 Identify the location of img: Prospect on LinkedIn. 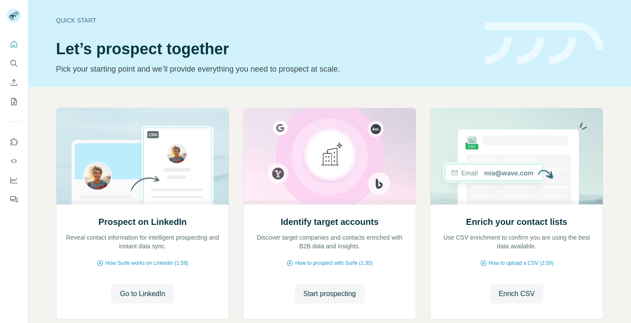
(142, 156).